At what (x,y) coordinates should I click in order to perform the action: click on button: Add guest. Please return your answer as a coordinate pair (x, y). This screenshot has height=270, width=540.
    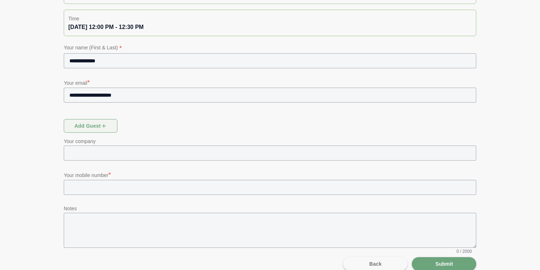
    Looking at the image, I should click on (91, 126).